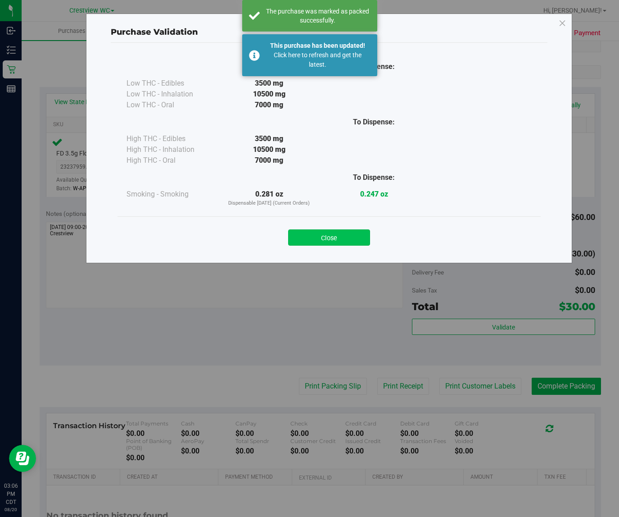 This screenshot has width=619, height=517. I want to click on div: Click here to refresh and get the latest., so click(318, 60).